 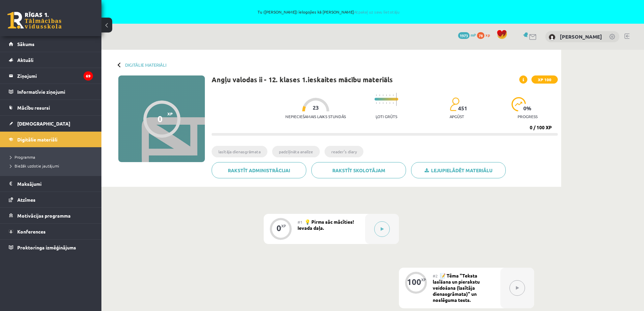 What do you see at coordinates (344, 151) in the screenshot?
I see `li: reader’s diary` at bounding box center [344, 151].